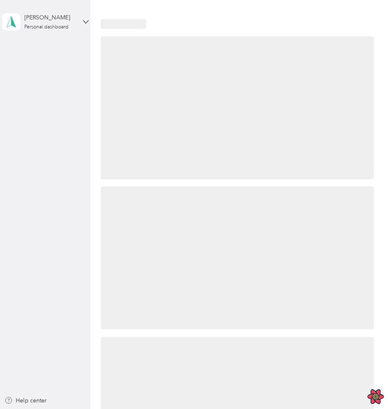 This screenshot has height=409, width=388. Describe the element at coordinates (376, 397) in the screenshot. I see `button: Open React Query Devtools` at that location.